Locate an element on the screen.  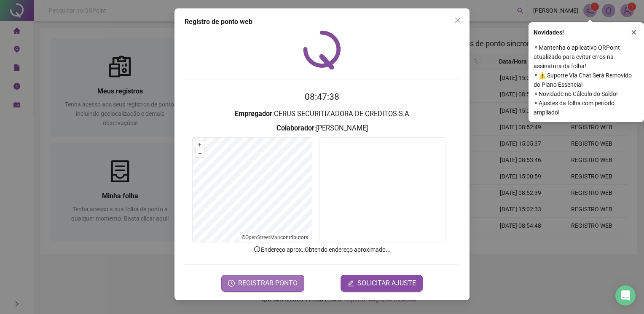
span: ⚬ Mantenha o aplicativo QRPoint atualizado para evitar erros na assinatura da folha! is located at coordinates (586, 57).